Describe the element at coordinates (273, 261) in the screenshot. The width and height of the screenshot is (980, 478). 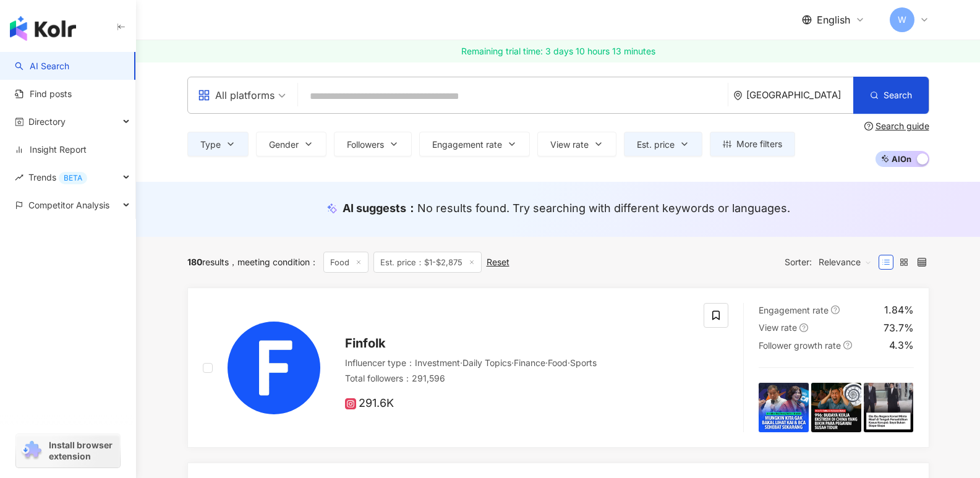
I see `span: meeting condition ：` at that location.